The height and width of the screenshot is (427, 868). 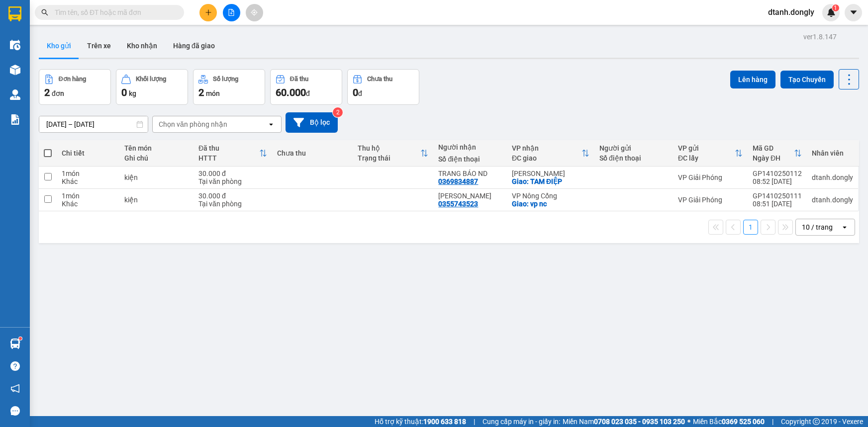 What do you see at coordinates (15, 410) in the screenshot?
I see `span: message` at bounding box center [15, 410].